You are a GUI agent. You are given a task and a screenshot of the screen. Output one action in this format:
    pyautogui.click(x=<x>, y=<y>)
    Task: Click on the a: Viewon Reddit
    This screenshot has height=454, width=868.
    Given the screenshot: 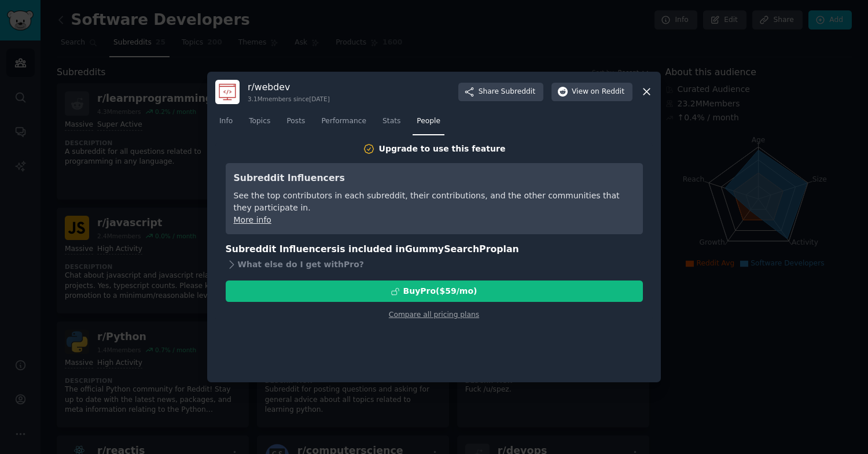 What is the action you would take?
    pyautogui.click(x=592, y=92)
    